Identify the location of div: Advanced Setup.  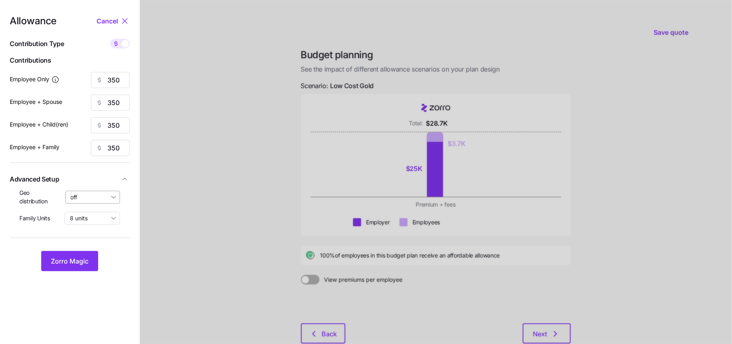
(69, 210).